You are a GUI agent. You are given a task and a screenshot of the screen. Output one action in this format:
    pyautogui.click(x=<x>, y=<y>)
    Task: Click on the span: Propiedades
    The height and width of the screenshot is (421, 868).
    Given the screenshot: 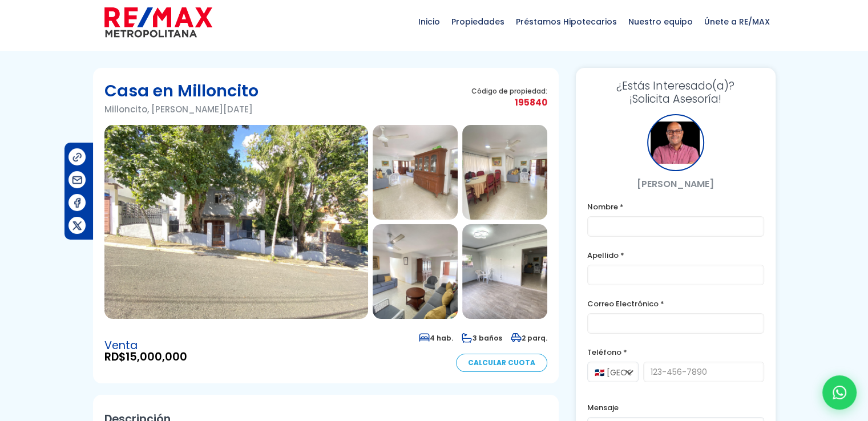 What is the action you would take?
    pyautogui.click(x=478, y=22)
    